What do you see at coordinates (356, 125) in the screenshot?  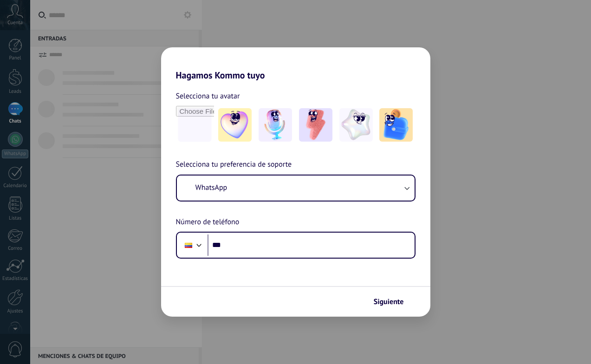 I see `img: -4.jpeg` at bounding box center [356, 125].